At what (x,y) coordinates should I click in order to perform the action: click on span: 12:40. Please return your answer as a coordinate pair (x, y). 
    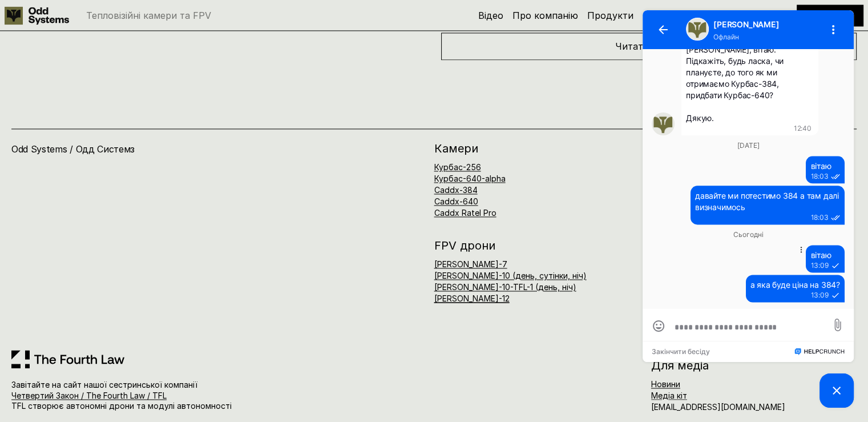
    Looking at the image, I should click on (163, 121).